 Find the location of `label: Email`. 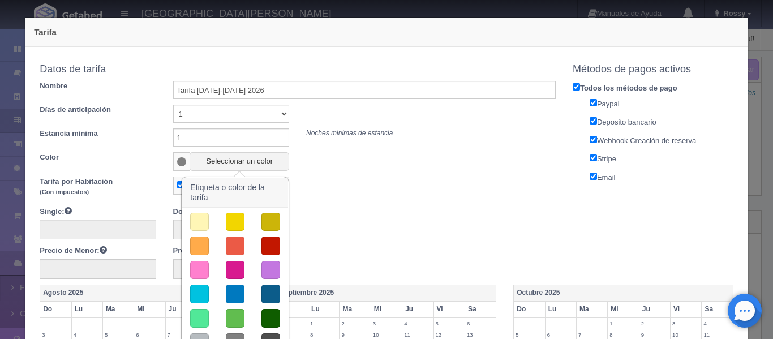

label: Email is located at coordinates (661, 177).